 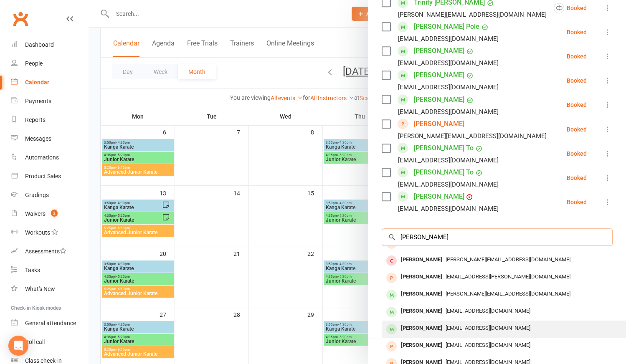 What do you see at coordinates (49, 251) in the screenshot?
I see `a: Assessments` at bounding box center [49, 251].